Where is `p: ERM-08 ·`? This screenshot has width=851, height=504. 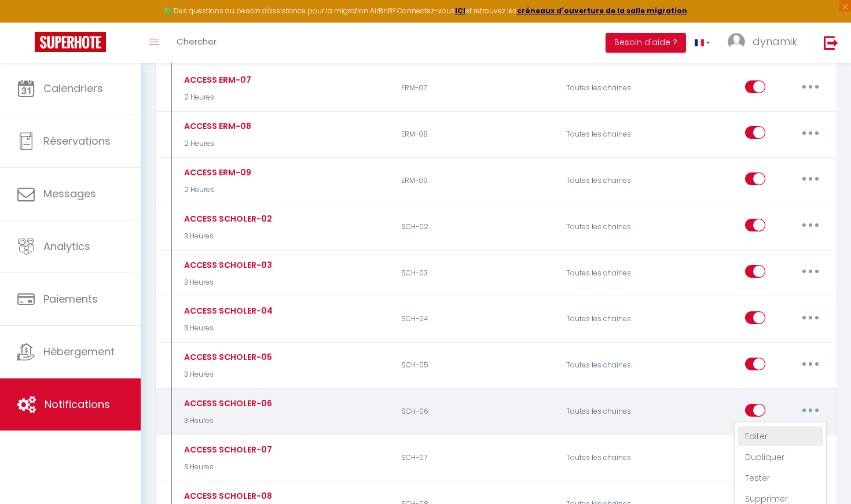
p: ERM-08 · is located at coordinates (476, 135).